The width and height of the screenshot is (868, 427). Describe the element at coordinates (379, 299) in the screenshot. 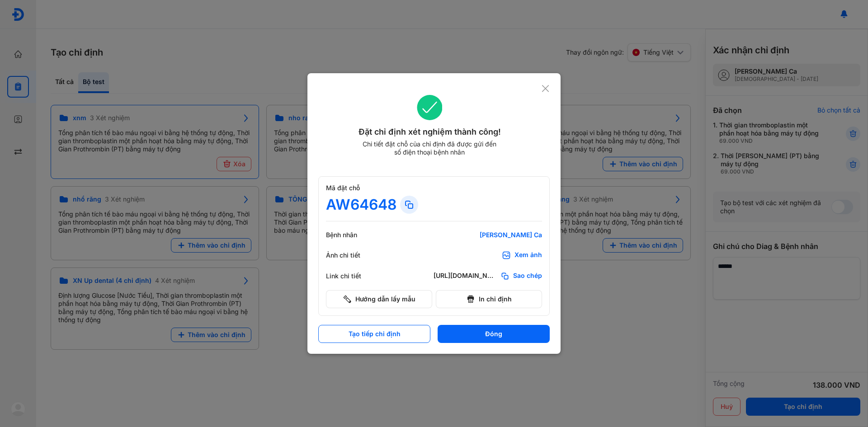

I see `button: Hướng dẫn lấy mẫu` at that location.